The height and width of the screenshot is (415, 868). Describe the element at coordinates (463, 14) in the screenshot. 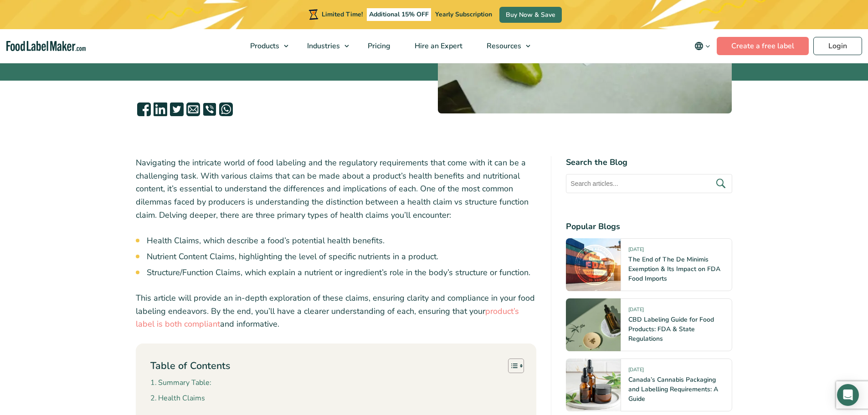

I see `span: Yearly Subscription` at that location.